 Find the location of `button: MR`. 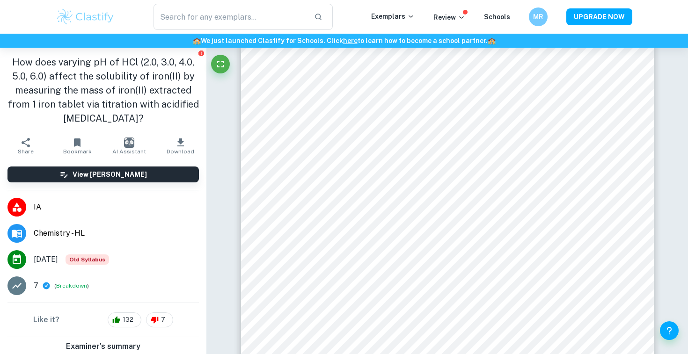

button: MR is located at coordinates (538, 17).